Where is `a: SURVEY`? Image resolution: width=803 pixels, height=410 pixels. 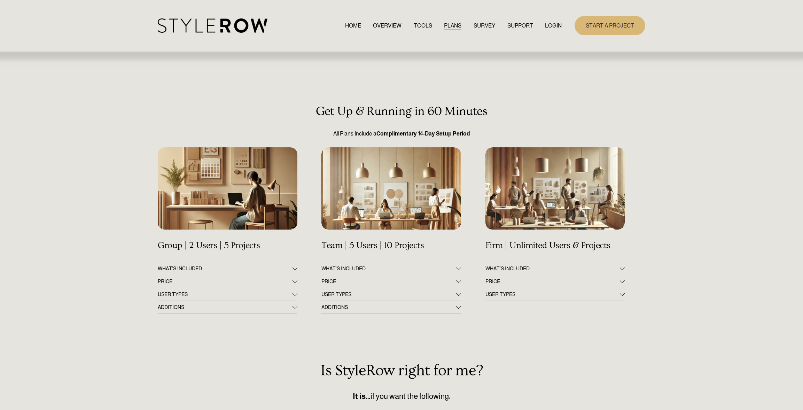 a: SURVEY is located at coordinates (484, 25).